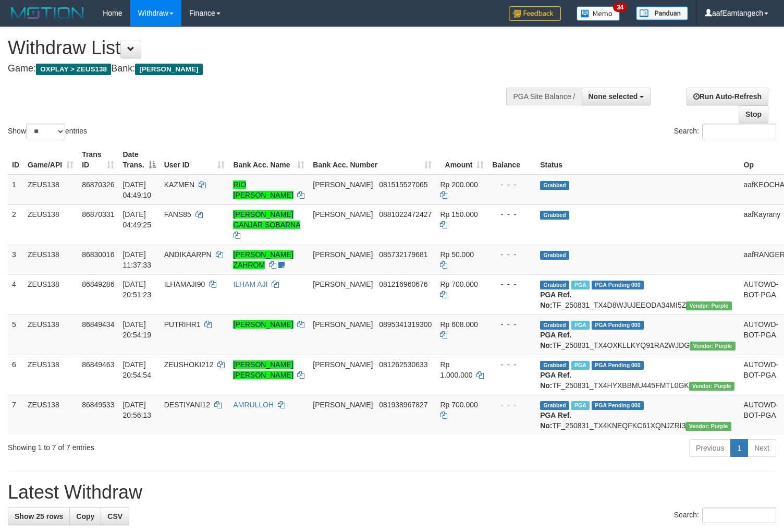 Image resolution: width=784 pixels, height=532 pixels. I want to click on span: 86849434, so click(98, 324).